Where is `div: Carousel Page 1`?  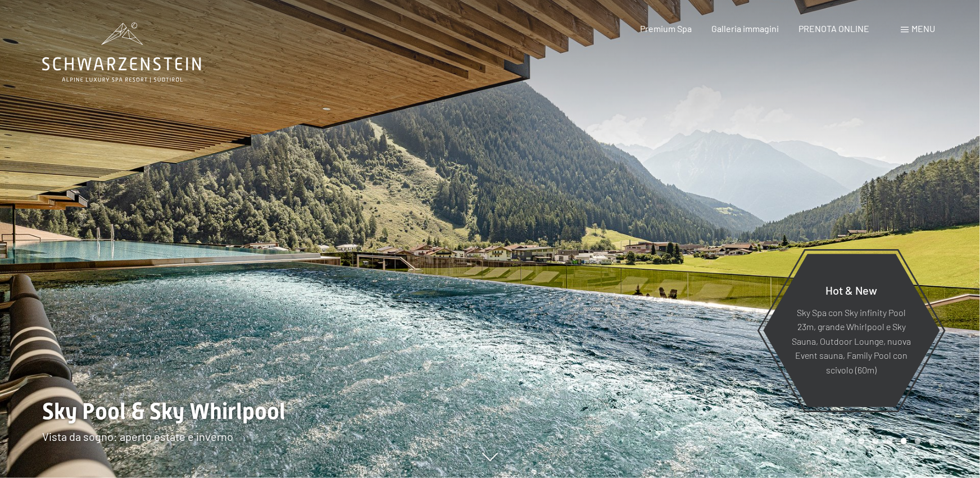
div: Carousel Page 1 is located at coordinates (833, 440).